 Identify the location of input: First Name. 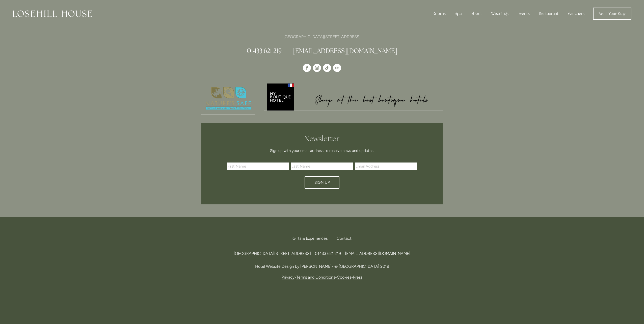
(258, 166).